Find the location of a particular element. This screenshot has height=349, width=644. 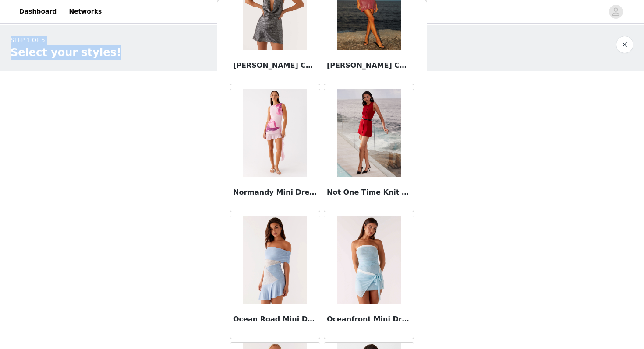

h3: Oceanfront Mini Dress - Blue is located at coordinates (369, 320).